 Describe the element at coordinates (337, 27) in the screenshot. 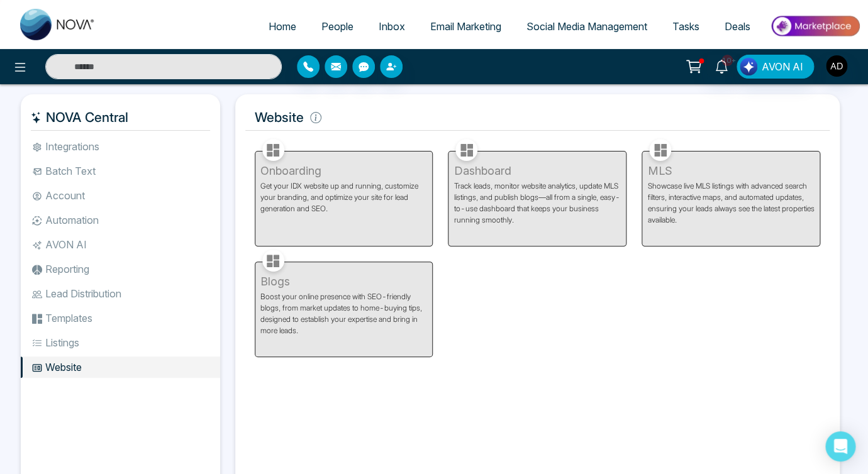

I see `a: People` at that location.